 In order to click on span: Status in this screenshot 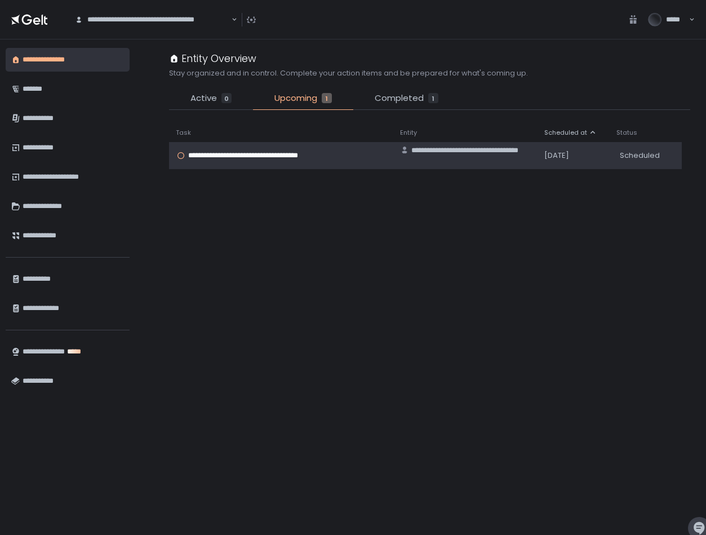, I will do `click(627, 132)`.